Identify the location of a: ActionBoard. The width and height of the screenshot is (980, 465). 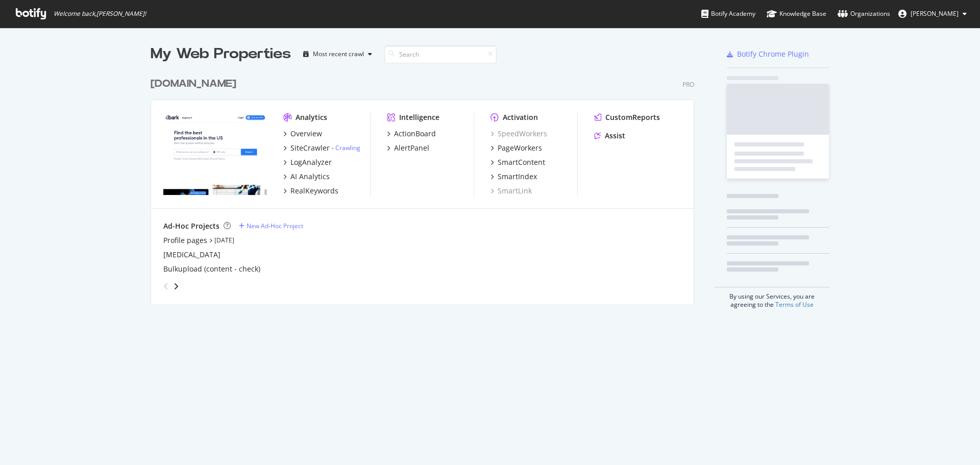
(412, 134).